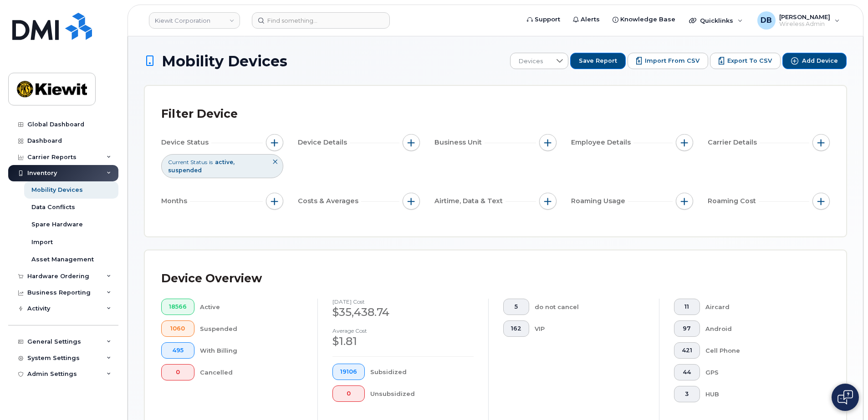 The height and width of the screenshot is (420, 868). Describe the element at coordinates (686, 351) in the screenshot. I see `span: 421` at that location.